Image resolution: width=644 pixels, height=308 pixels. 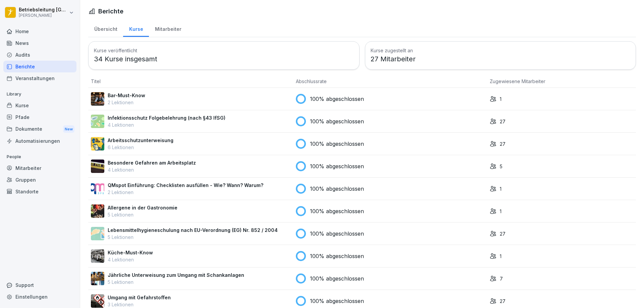 What do you see at coordinates (97, 233) in the screenshot?
I see `img: gxsnf7ygjsfsmxd96jxi4ufn.png` at bounding box center [97, 233].